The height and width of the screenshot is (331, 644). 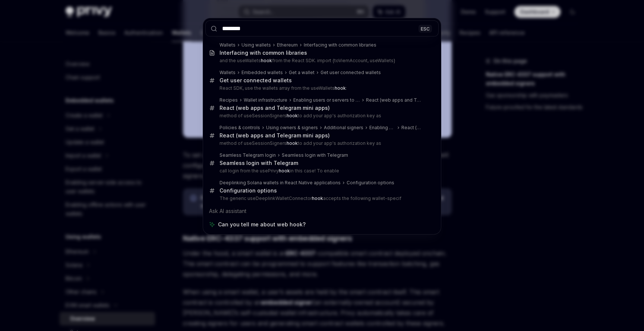 What do you see at coordinates (265, 100) in the screenshot?
I see `div: Wallet infrastructure` at bounding box center [265, 100].